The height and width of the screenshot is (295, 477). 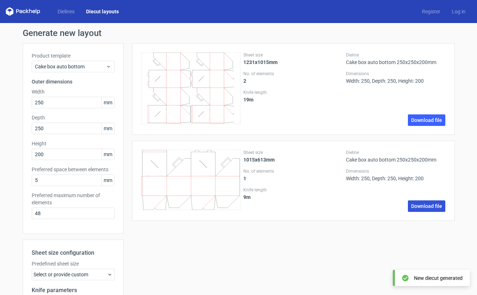 What do you see at coordinates (293, 190) in the screenshot?
I see `label: Knife length` at bounding box center [293, 190].